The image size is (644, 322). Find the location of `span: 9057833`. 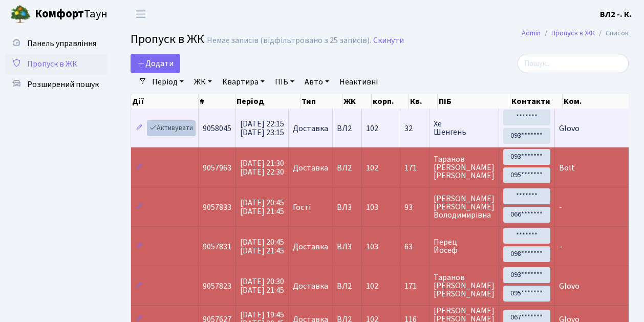

span: 9057833 is located at coordinates (217, 207).